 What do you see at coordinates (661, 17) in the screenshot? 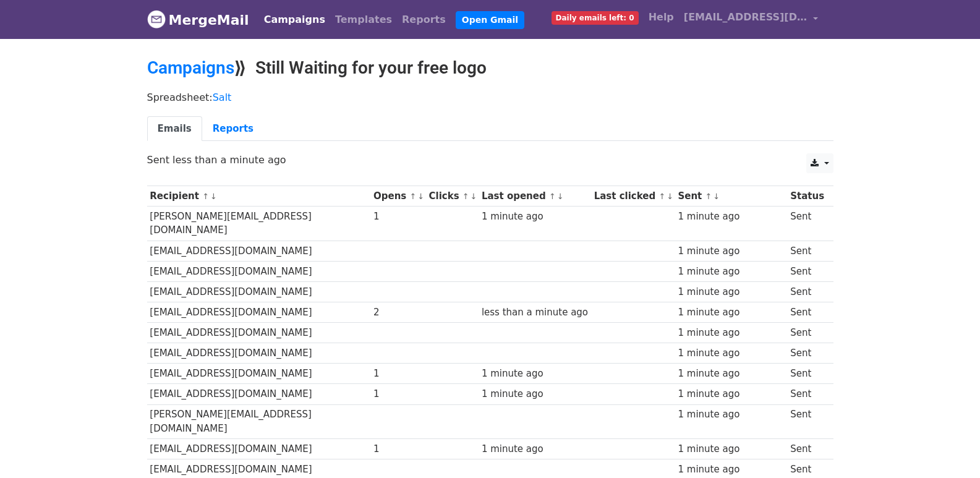
I see `a: Help` at bounding box center [661, 17].